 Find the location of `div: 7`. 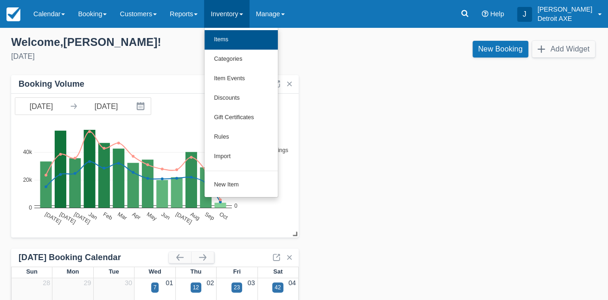

div: 7 is located at coordinates (155, 287).